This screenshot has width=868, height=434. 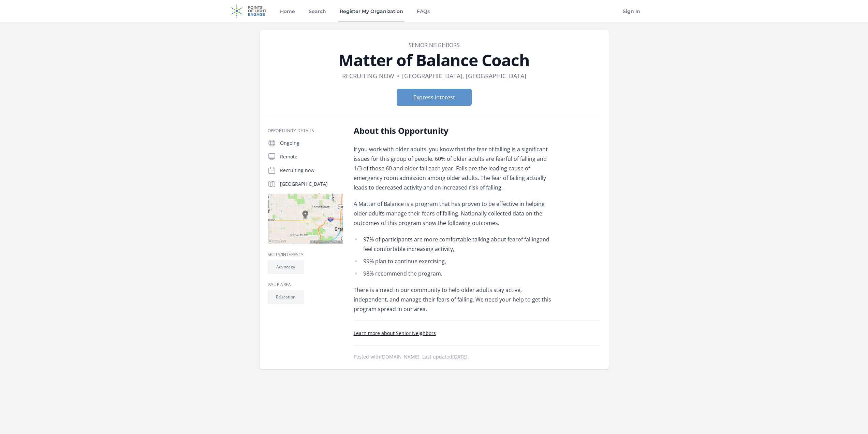 What do you see at coordinates (305, 255) in the screenshot?
I see `h3: Skills/Interests` at bounding box center [305, 255].